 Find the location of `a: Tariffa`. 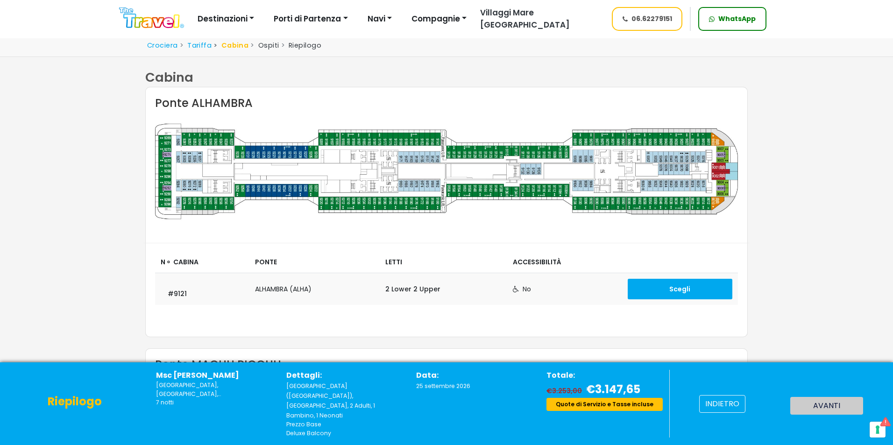

a: Tariffa is located at coordinates (199, 45).